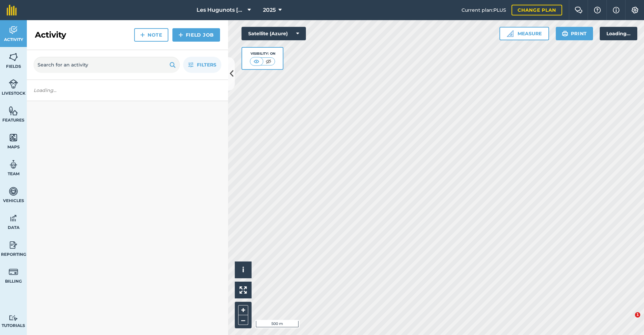 The height and width of the screenshot is (335, 644). Describe the element at coordinates (525, 34) in the screenshot. I see `button: Measure` at that location.